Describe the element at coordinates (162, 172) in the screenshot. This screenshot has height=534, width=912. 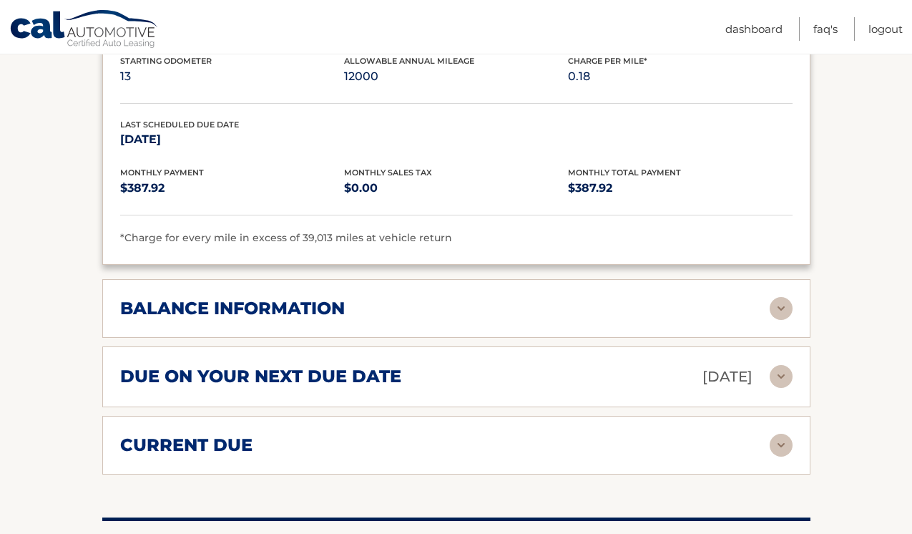
I see `span: Monthly Payment` at that location.